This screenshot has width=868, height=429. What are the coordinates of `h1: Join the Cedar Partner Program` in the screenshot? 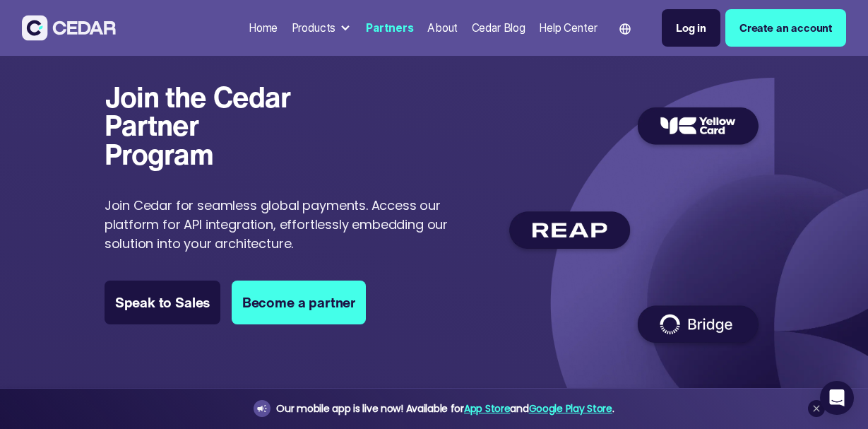 It's located at (208, 125).